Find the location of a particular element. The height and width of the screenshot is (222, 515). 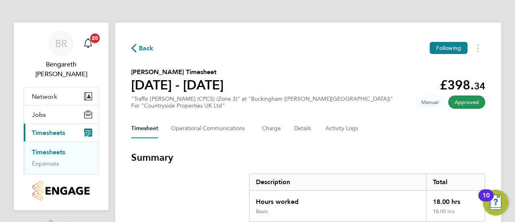

div: Total is located at coordinates (455, 182).